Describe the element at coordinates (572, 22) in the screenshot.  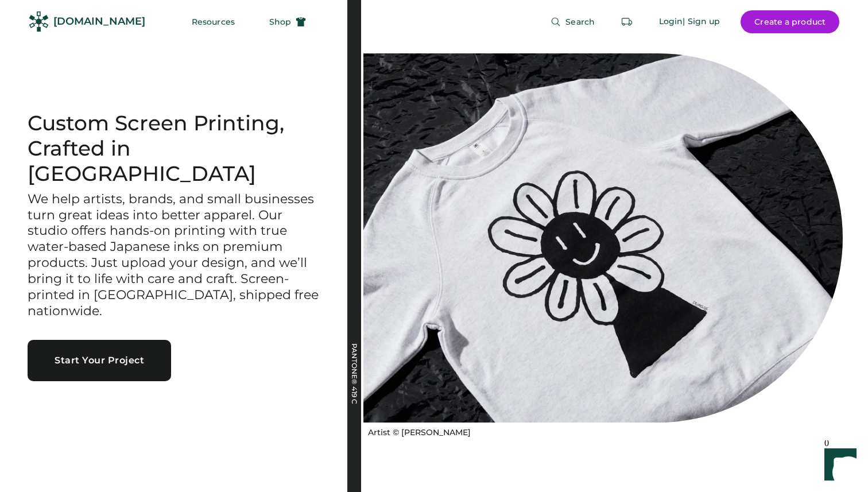
I see `button: Search` at that location.